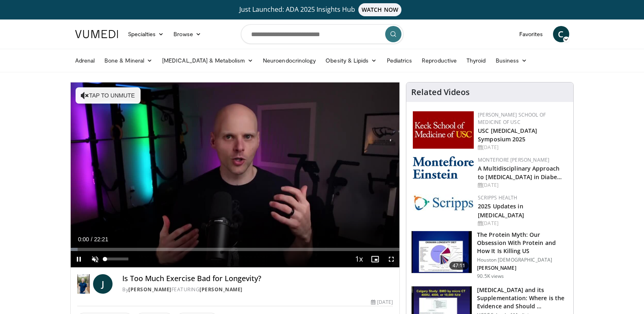 The height and width of the screenshot is (314, 644). I want to click on span: 47:11, so click(459, 265).